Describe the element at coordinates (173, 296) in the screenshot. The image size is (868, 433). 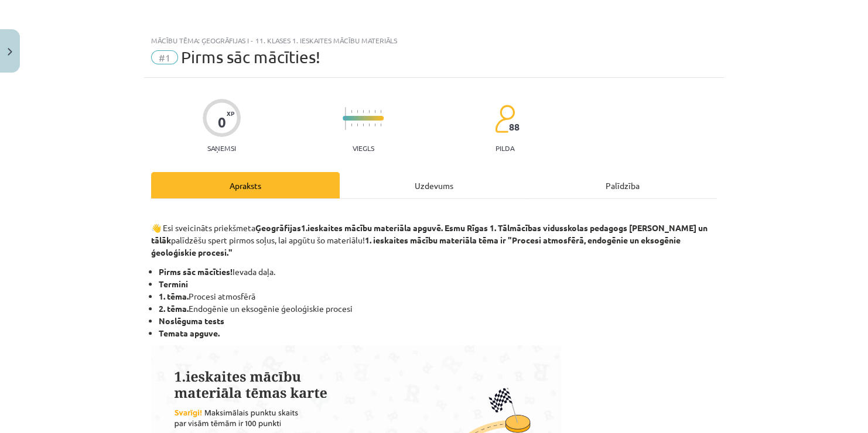
I see `strong: 1. tēma.` at that location.